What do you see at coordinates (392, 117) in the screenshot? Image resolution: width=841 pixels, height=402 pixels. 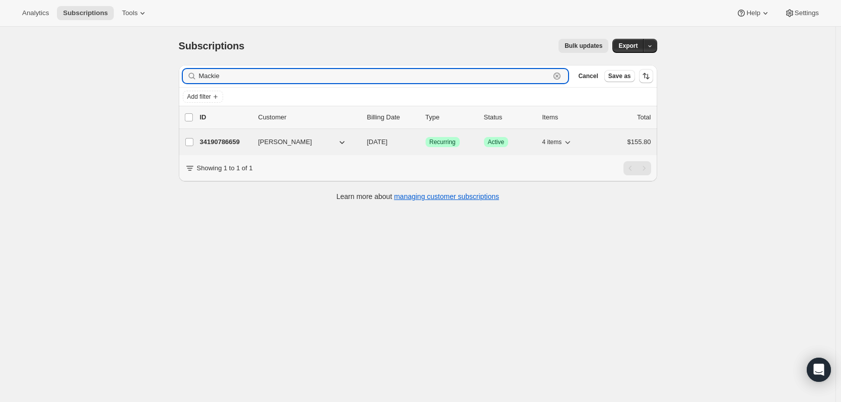 I see `p: Billing Date` at bounding box center [392, 117].